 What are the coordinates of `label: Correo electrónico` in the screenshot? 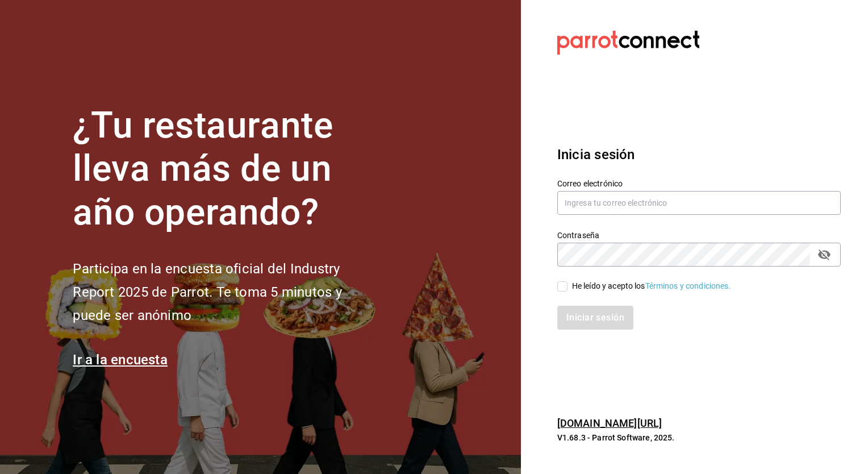 It's located at (699, 183).